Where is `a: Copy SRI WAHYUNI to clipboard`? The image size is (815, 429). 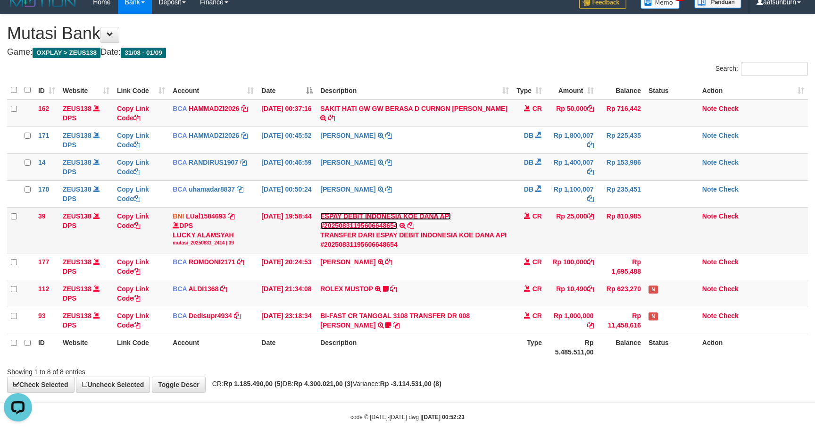 a: Copy SRI WAHYUNI to clipboard is located at coordinates (389, 162).